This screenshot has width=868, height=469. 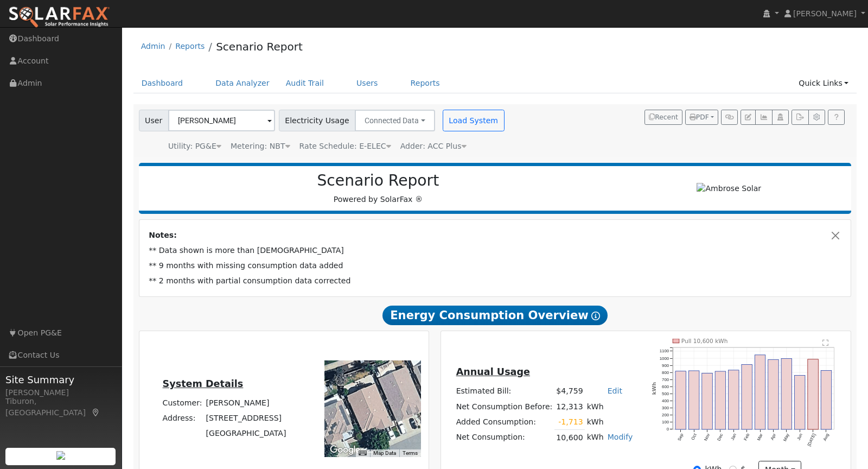 What do you see at coordinates (665, 358) in the screenshot?
I see `text: 1000` at bounding box center [665, 358].